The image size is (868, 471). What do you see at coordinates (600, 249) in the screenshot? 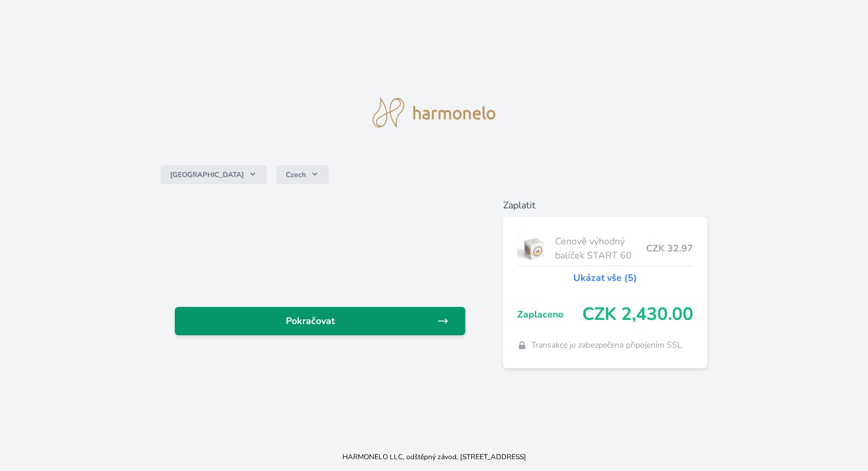
I see `span: Cenově výhodný balíček START 60` at bounding box center [600, 249].